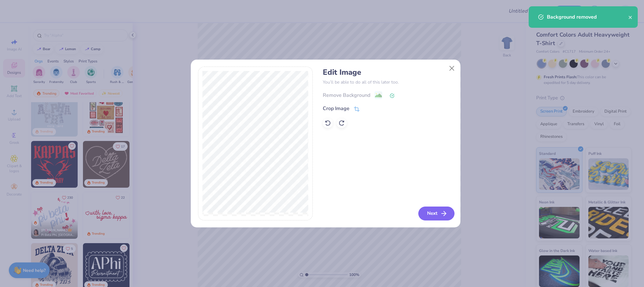  Describe the element at coordinates (336, 108) in the screenshot. I see `div: Crop Image` at that location.